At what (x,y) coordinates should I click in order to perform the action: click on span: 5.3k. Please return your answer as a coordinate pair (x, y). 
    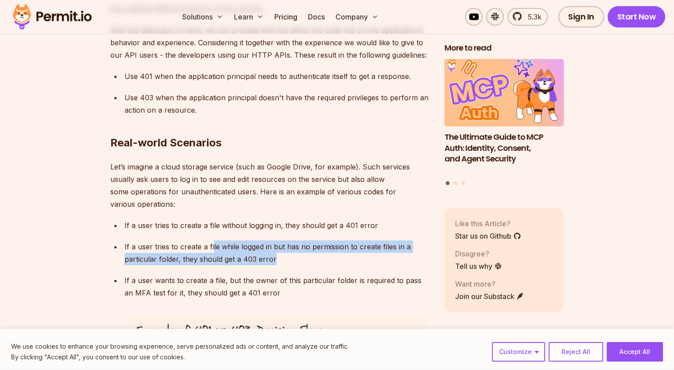
    Looking at the image, I should click on (532, 17).